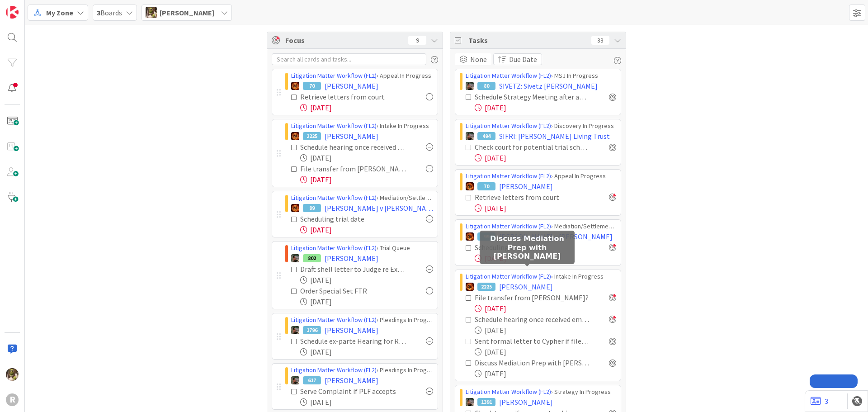 The image size is (868, 412). Describe the element at coordinates (541, 126) in the screenshot. I see `div: › Discovery In Progress` at that location.